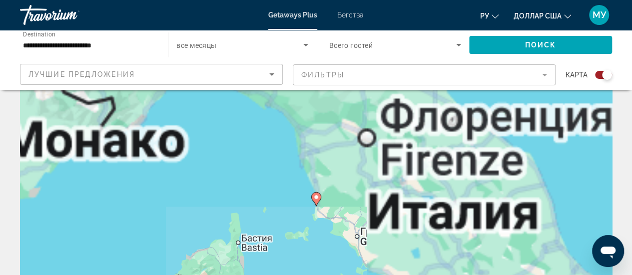 This screenshot has height=275, width=632. Describe the element at coordinates (151, 74) in the screenshot. I see `mat-select: Sort by` at that location.